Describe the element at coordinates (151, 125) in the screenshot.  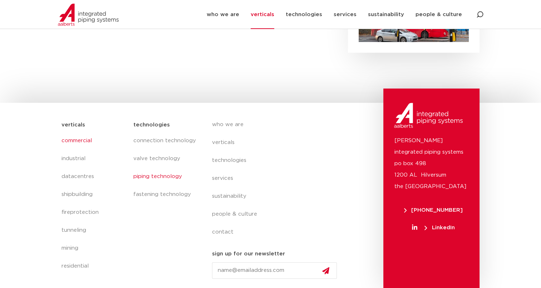
I see `h5: technologies` at that location.